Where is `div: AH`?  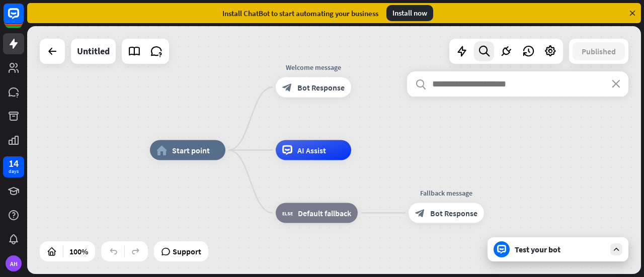
div: AH is located at coordinates (13, 264).